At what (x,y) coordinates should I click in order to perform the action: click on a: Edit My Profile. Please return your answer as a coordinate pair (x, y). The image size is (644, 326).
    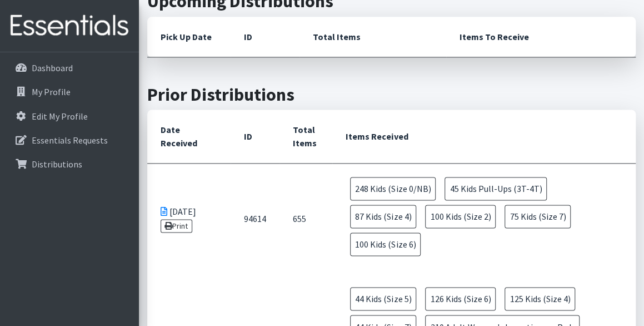
    Looking at the image, I should click on (69, 117).